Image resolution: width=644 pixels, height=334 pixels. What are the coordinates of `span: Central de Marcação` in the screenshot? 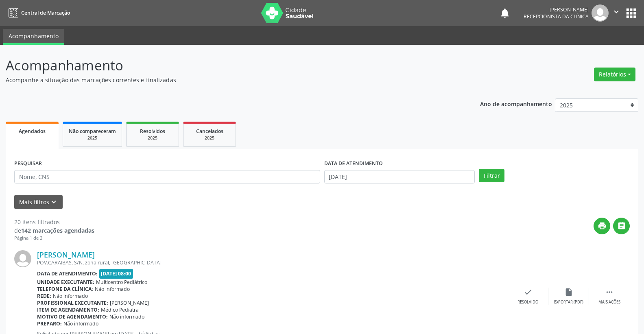 It's located at (46, 12).